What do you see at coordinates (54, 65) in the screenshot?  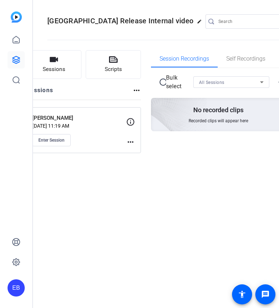 I see `button: Sessions` at bounding box center [54, 65].